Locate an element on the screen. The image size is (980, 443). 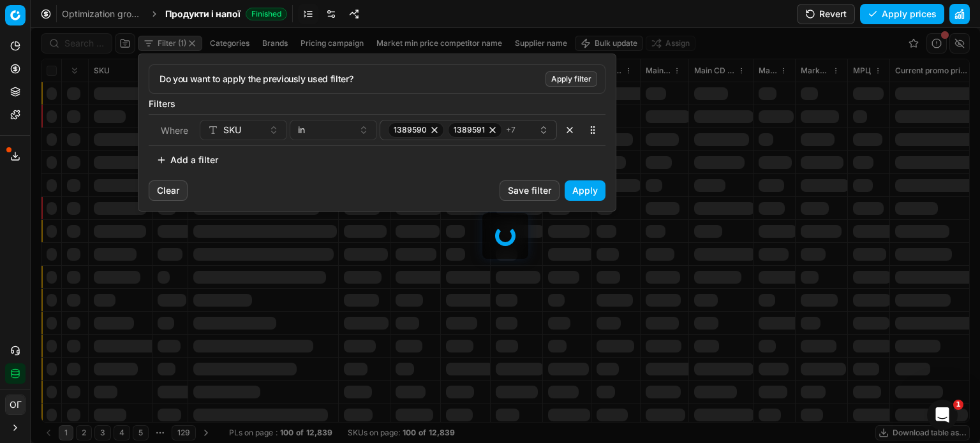
span: + 7 is located at coordinates (510, 131).